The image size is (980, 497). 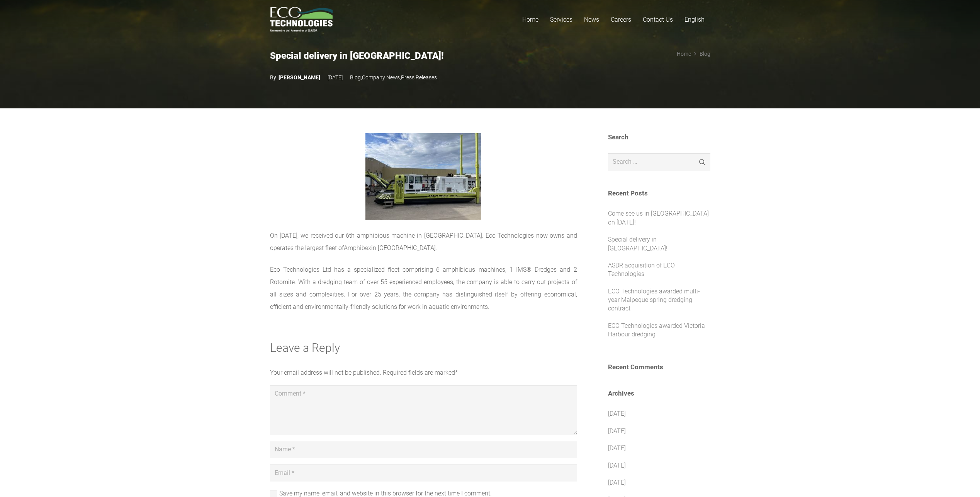 What do you see at coordinates (657, 329) in the screenshot?
I see `a: ECO Technologies awarded Victoria Harbour dredging` at bounding box center [657, 329].